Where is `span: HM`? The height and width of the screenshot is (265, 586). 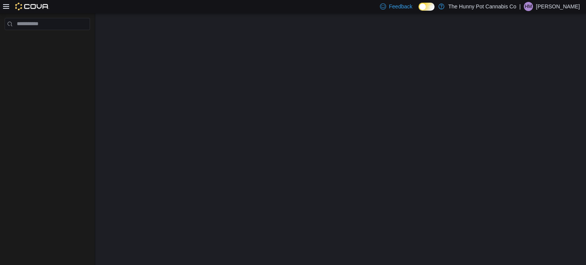 span: HM is located at coordinates (528, 6).